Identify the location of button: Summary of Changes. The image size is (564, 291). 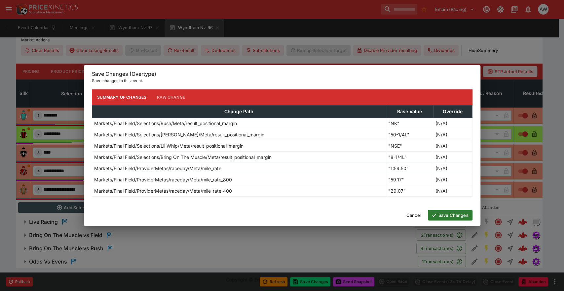
(122, 97).